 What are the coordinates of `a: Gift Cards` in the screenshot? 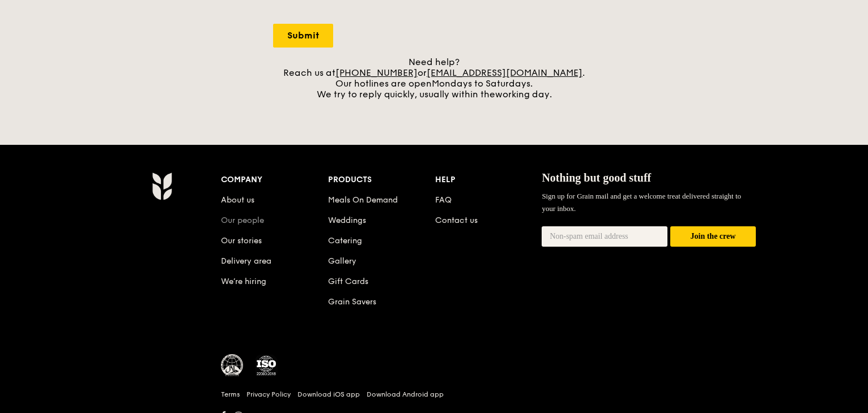 It's located at (348, 281).